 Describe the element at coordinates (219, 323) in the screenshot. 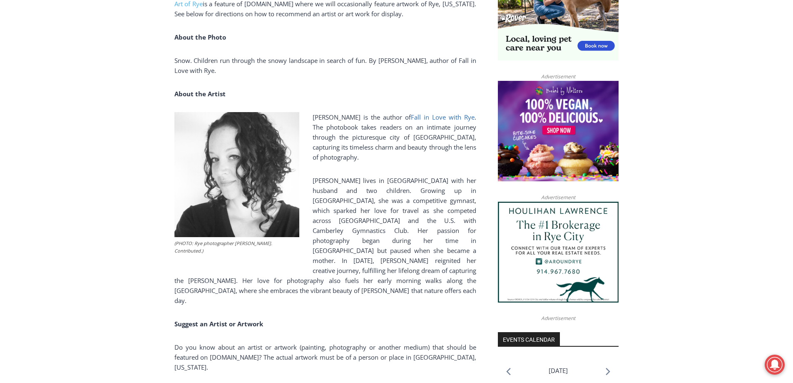

I see `strong: Suggest an Artist or Artwork` at that location.